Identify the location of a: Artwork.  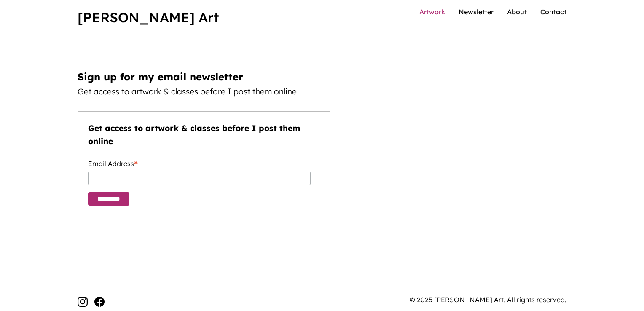
(432, 12).